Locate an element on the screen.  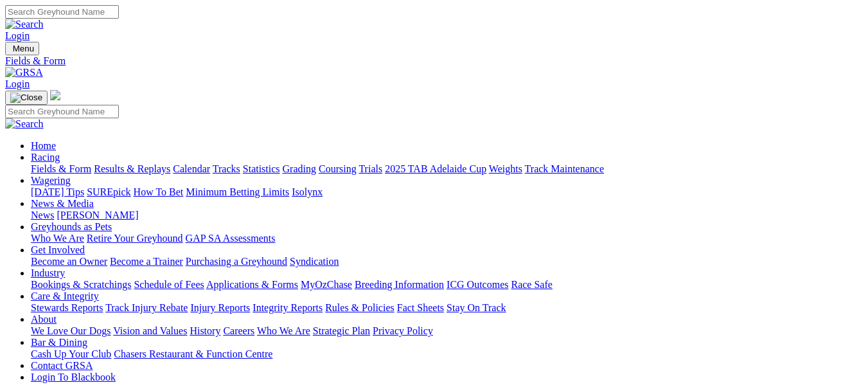
a: Bookings & Scratchings is located at coordinates (81, 284).